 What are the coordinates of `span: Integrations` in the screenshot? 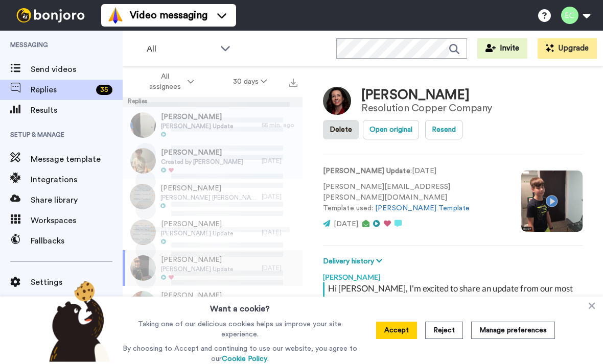 It's located at (76, 180).